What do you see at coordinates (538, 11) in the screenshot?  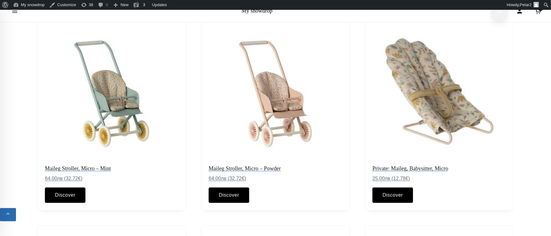 I see `a: Cart` at bounding box center [538, 11].